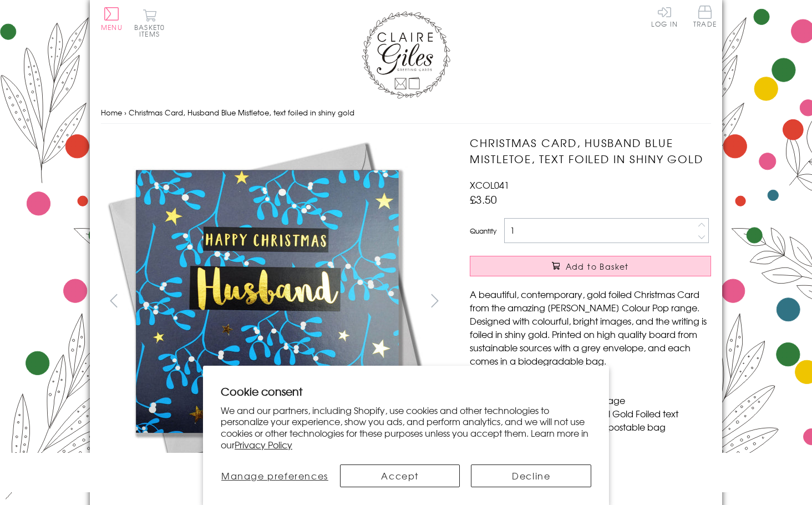 This screenshot has width=812, height=505. Describe the element at coordinates (112, 112) in the screenshot. I see `a: Home` at that location.